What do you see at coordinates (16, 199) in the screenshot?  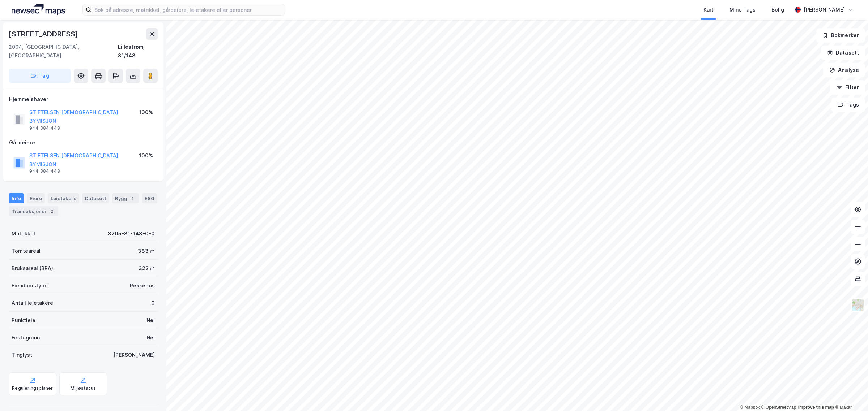 I see `div: Info` at bounding box center [16, 199].